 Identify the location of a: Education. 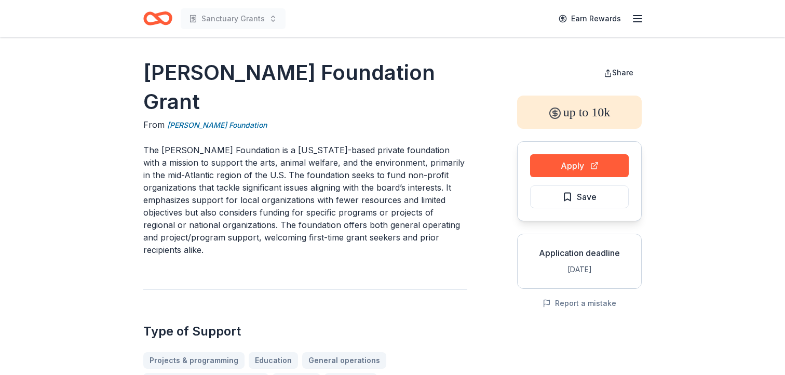
(273, 360).